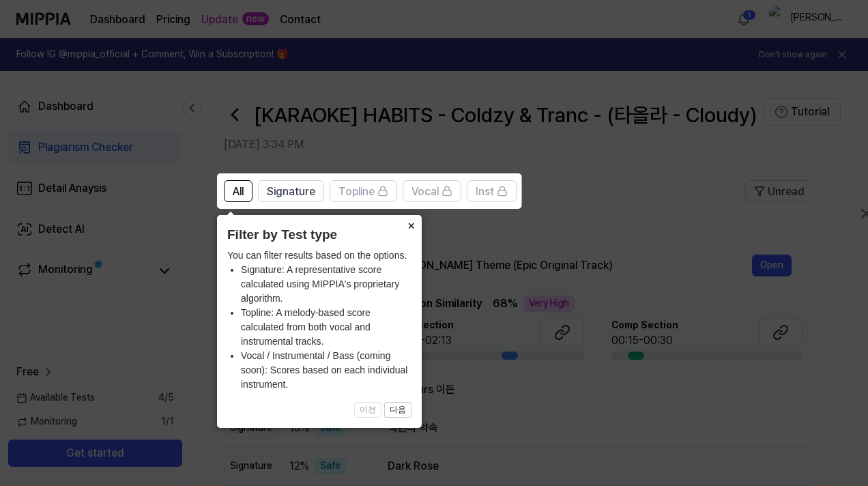  Describe the element at coordinates (238, 192) in the screenshot. I see `span: All` at that location.